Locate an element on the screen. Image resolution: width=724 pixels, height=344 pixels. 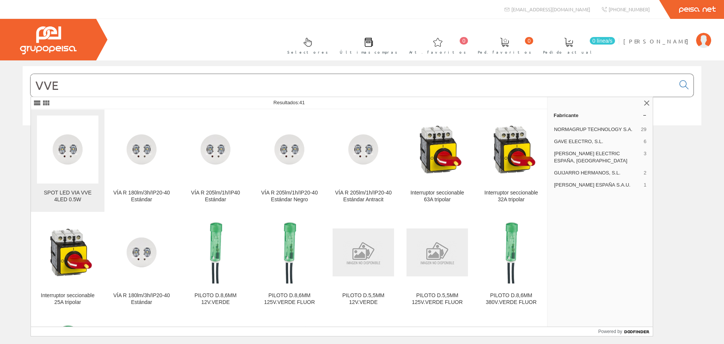
a: Interruptor seccionable 25A tripolar Interruptor seccionable 25A tripolar is located at coordinates (68, 263).